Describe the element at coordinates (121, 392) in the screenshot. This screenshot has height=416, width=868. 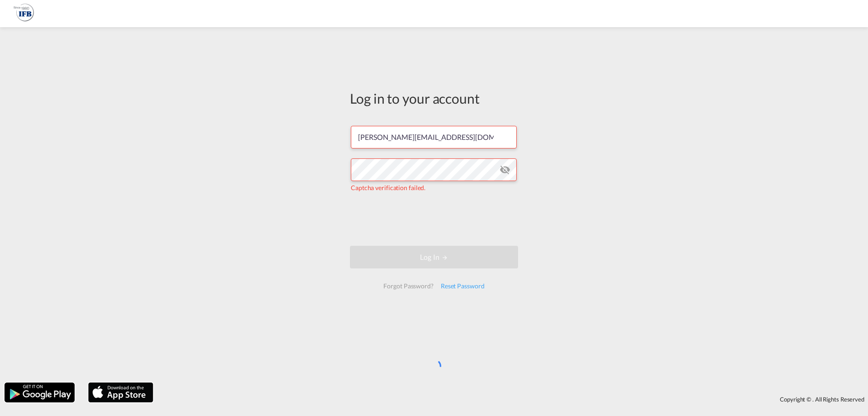
I see `img: apple.png` at that location.